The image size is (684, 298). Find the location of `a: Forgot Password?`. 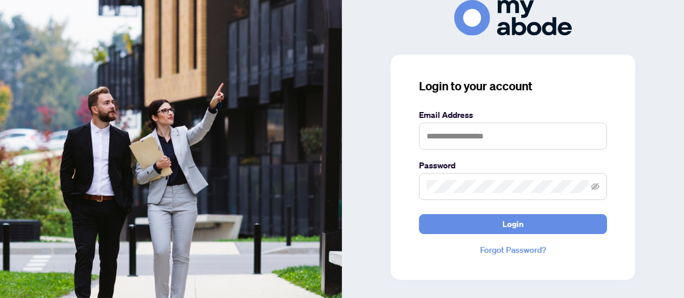

a: Forgot Password? is located at coordinates (513, 250).